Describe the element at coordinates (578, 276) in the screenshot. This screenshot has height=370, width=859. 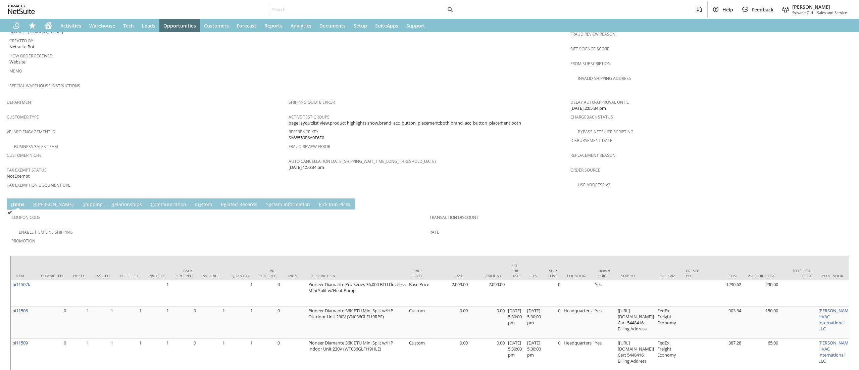
I see `div: Location` at that location.